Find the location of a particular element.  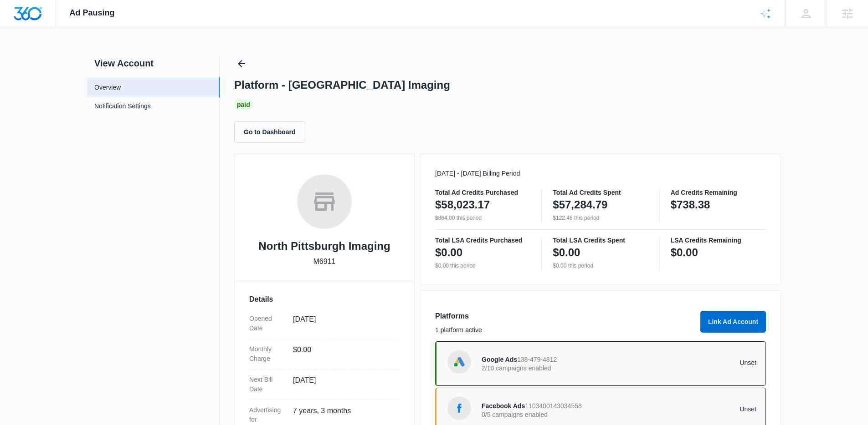

p: Total LSA Credits Spent is located at coordinates (601, 241).